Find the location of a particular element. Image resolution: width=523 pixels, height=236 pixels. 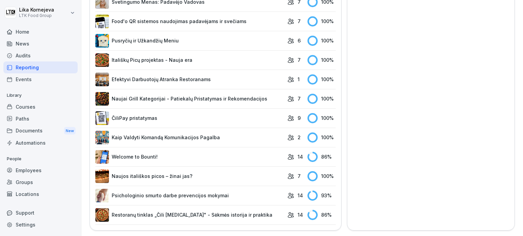

a: News is located at coordinates (40, 44).